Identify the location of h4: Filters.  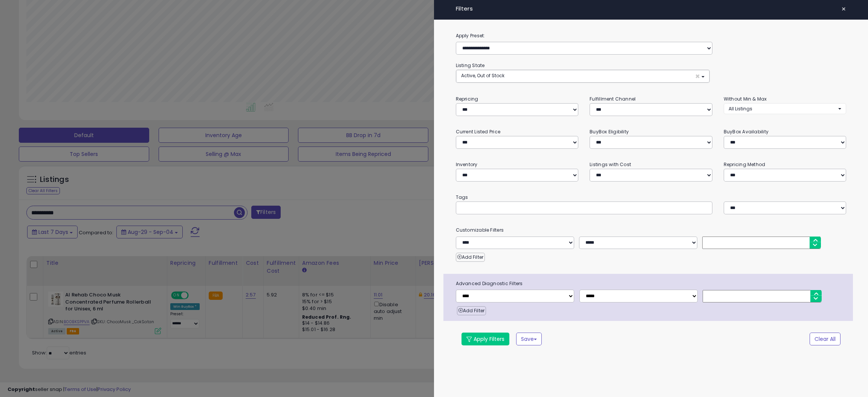
(651, 9).